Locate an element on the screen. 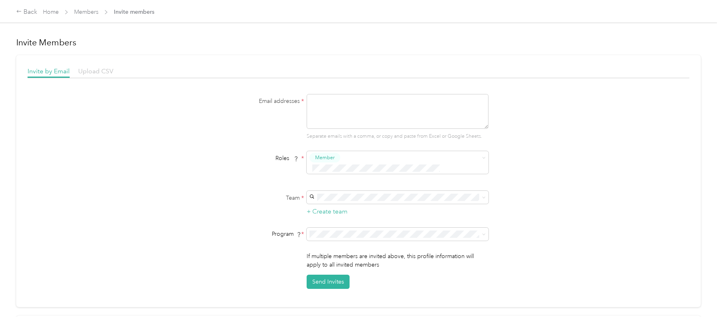 The height and width of the screenshot is (331, 721). label: Email addresses is located at coordinates (253, 101).